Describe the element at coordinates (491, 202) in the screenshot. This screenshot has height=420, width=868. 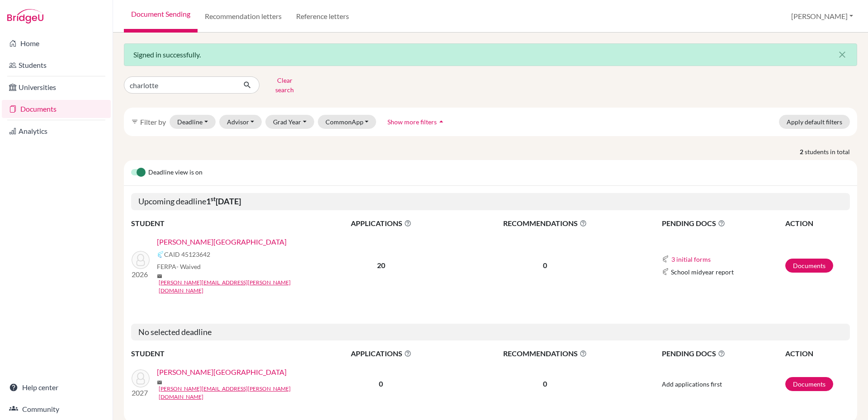
I see `h5: Upcoming deadline` at that location.